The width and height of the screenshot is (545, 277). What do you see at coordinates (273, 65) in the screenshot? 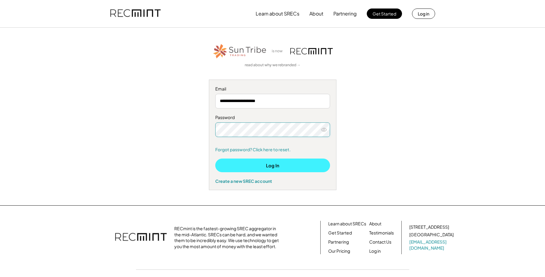
I see `a: read about why we rebranded →` at bounding box center [273, 65].